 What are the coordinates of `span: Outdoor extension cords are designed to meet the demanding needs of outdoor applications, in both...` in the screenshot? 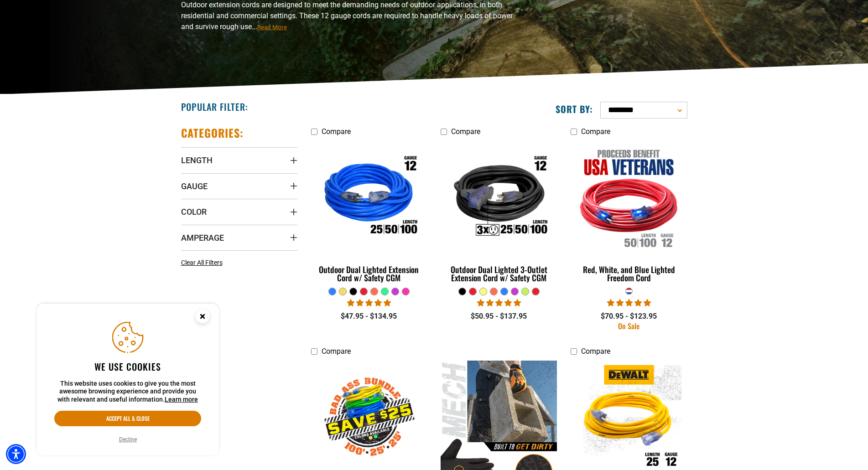 It's located at (347, 15).